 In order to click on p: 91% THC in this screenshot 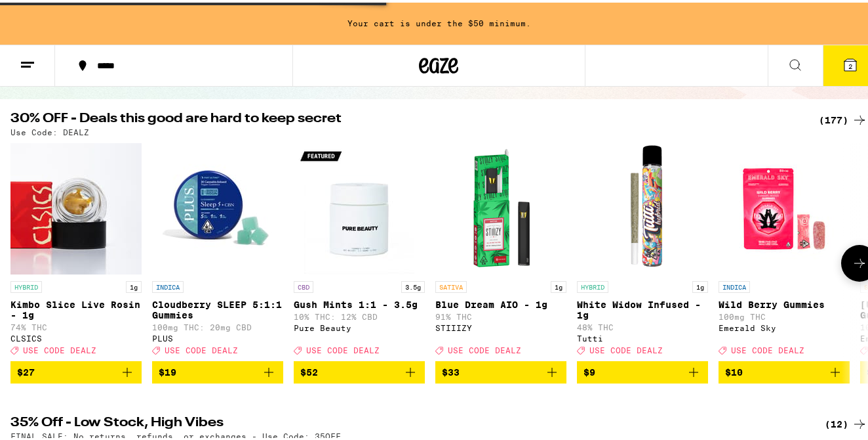, I will do `click(501, 314)`.